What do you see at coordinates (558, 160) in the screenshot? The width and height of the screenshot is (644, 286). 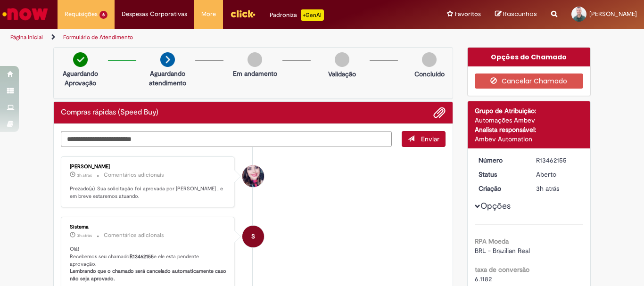 I see `div: R13462155` at bounding box center [558, 160].